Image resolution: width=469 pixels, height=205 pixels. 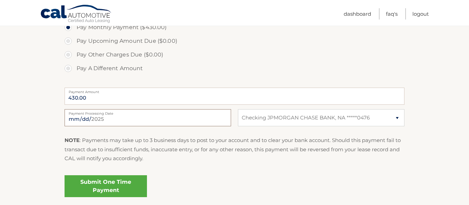 What do you see at coordinates (234, 96) in the screenshot?
I see `input: Payment Amount` at bounding box center [234, 96].